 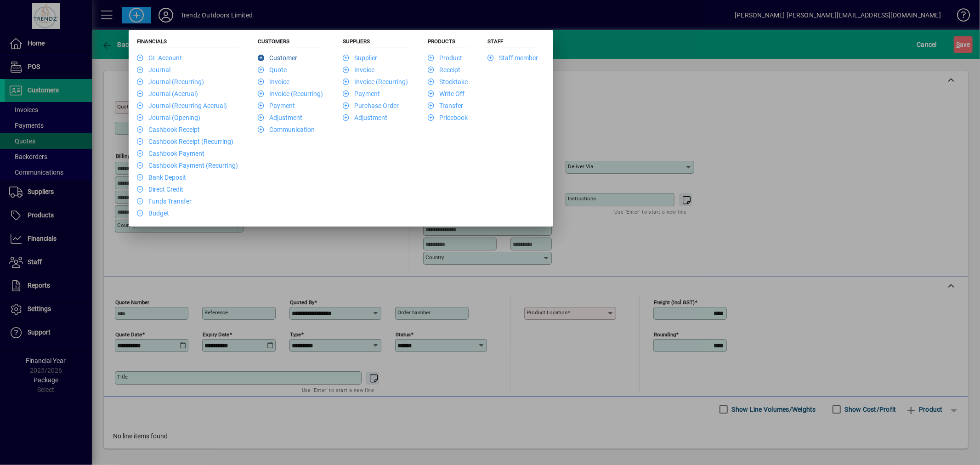 What do you see at coordinates (444, 70) in the screenshot?
I see `a: Receipt` at bounding box center [444, 70].